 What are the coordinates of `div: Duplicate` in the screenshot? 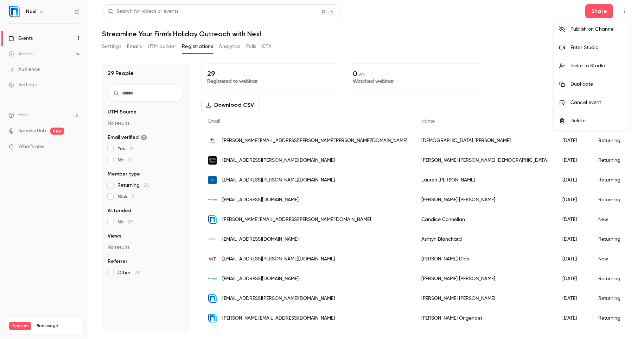 It's located at (597, 84).